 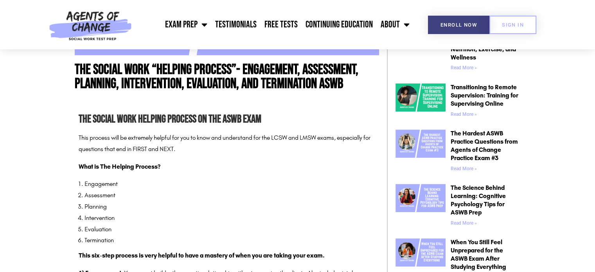 What do you see at coordinates (421, 252) in the screenshot?
I see `img: When You Still Feel Unprepared for the ASWB Exam After Studying Everything` at bounding box center [421, 252].